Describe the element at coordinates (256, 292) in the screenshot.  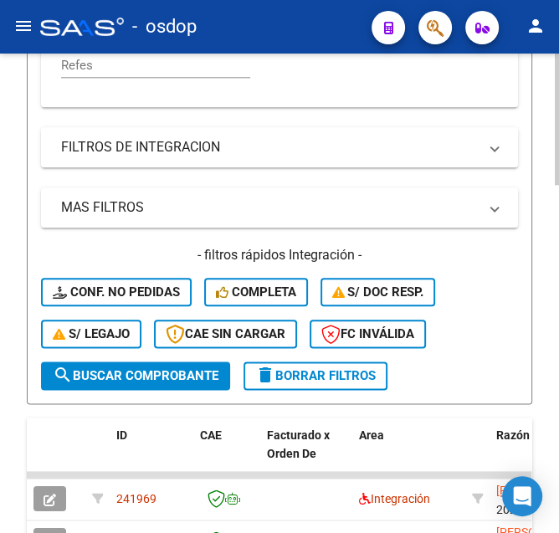
I see `button: Completa` at that location.